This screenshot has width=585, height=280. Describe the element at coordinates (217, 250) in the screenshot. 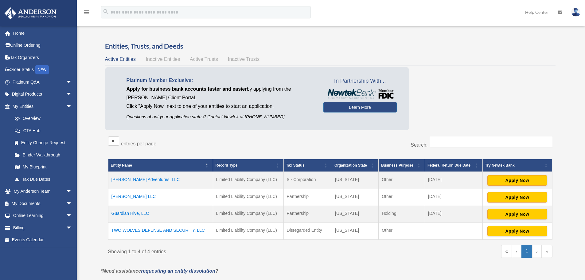

I see `div: Showing 1 to 4 of 4 entries` at that location.